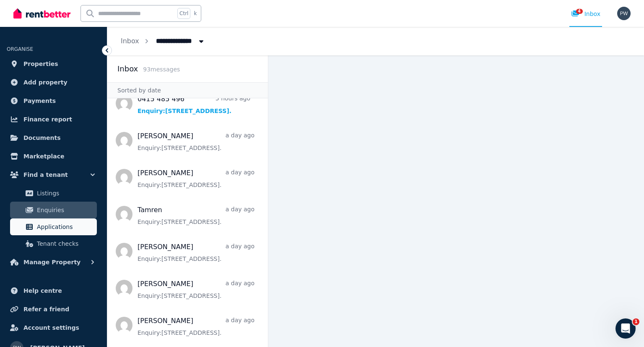  I want to click on button: Manage Property, so click(53, 262).